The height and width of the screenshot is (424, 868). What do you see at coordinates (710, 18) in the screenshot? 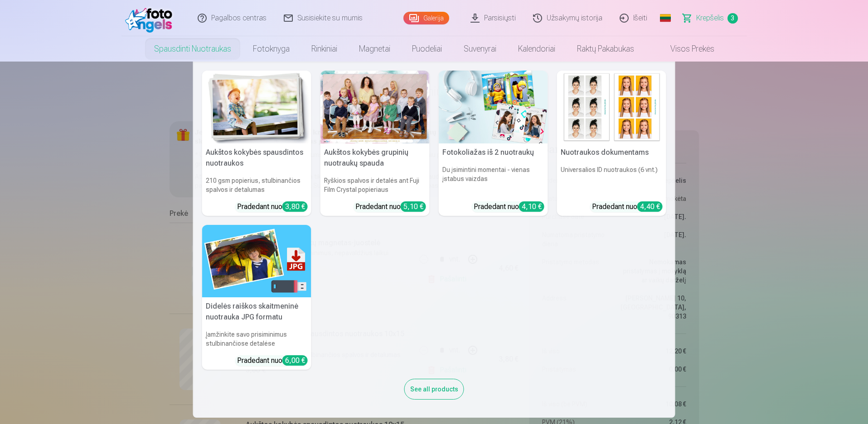
I see `span: Krepšelis` at bounding box center [710, 18].